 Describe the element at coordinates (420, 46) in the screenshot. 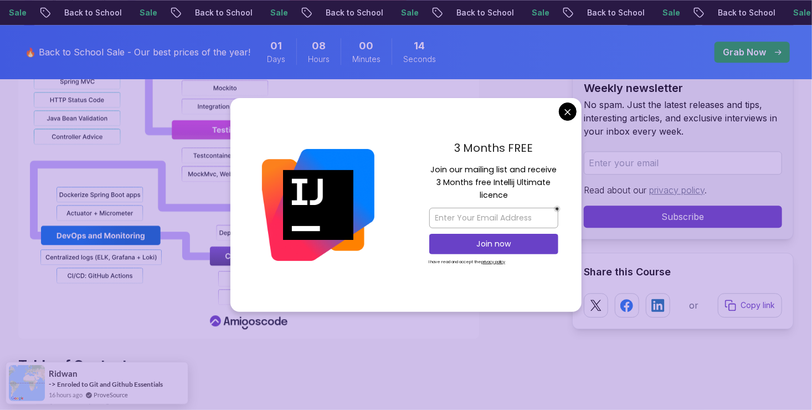

I see `span: 14 Seconds` at that location.